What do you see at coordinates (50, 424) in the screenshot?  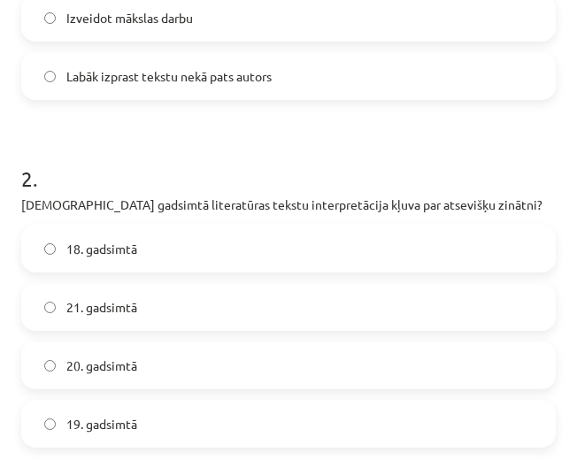 I see `input: 19. gadsimtā` at bounding box center [50, 424].